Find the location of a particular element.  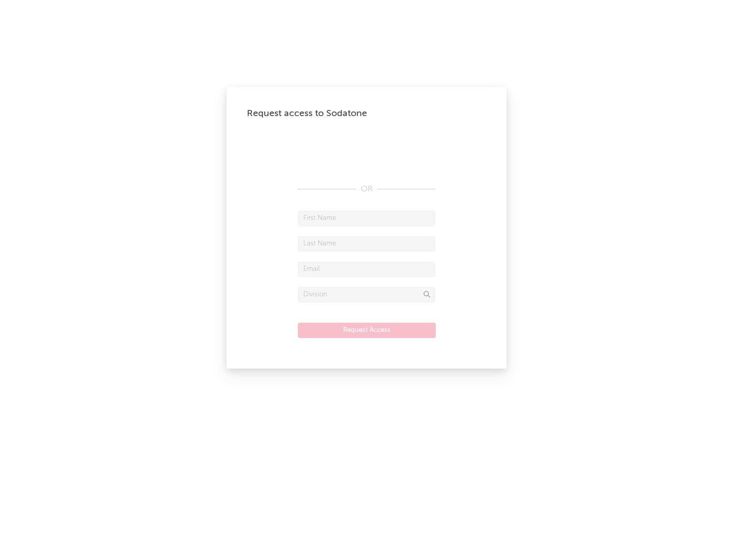

button: Request Access is located at coordinates (366, 331).